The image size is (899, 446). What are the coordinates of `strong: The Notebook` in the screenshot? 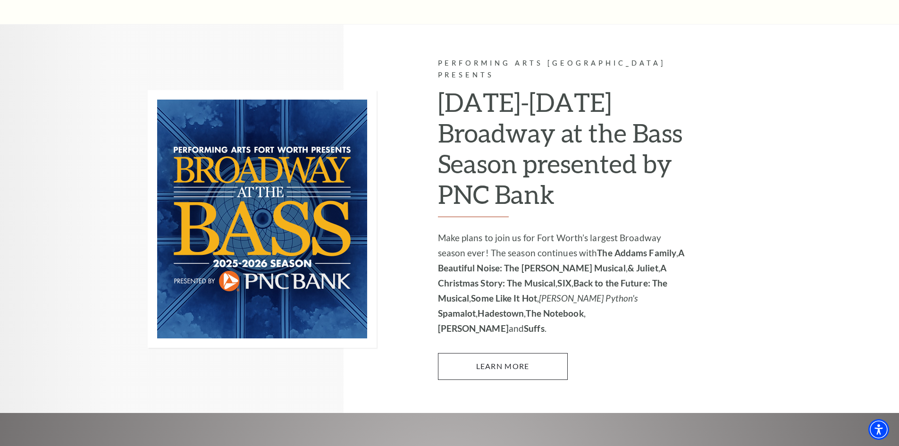 It's located at (554, 313).